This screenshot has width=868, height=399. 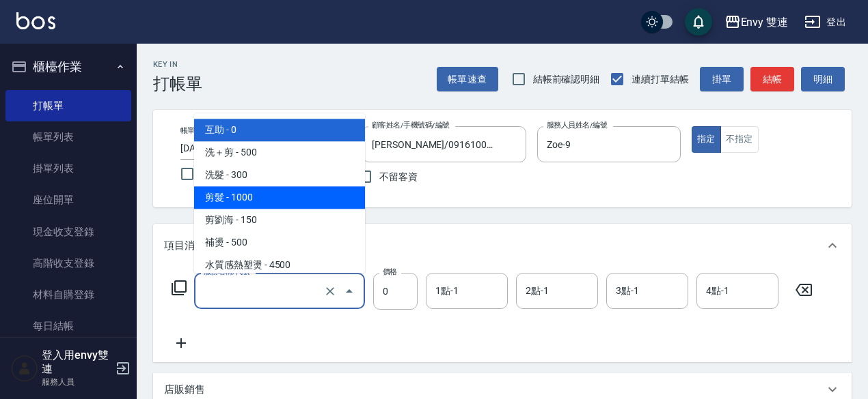 I want to click on a: 掛單列表, so click(x=68, y=169).